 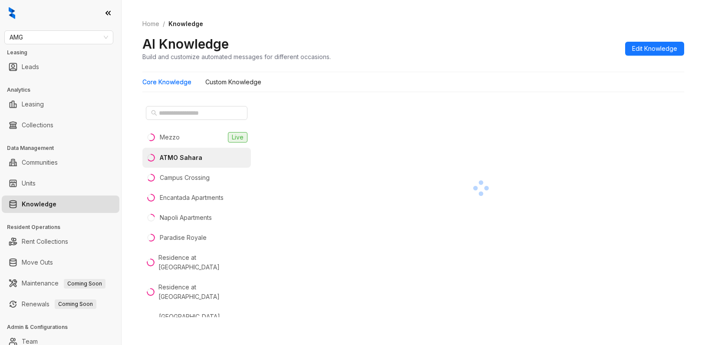 I want to click on span: AMG, so click(x=59, y=37).